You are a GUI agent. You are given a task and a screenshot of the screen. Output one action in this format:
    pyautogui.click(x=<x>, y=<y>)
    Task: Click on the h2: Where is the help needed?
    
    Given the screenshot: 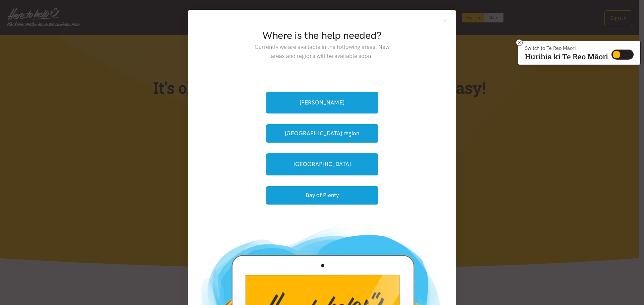 What is the action you would take?
    pyautogui.click(x=322, y=35)
    